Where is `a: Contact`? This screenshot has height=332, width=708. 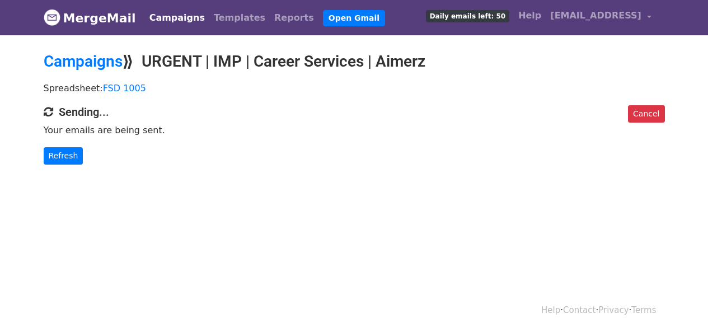
a: Contact is located at coordinates (579, 310).